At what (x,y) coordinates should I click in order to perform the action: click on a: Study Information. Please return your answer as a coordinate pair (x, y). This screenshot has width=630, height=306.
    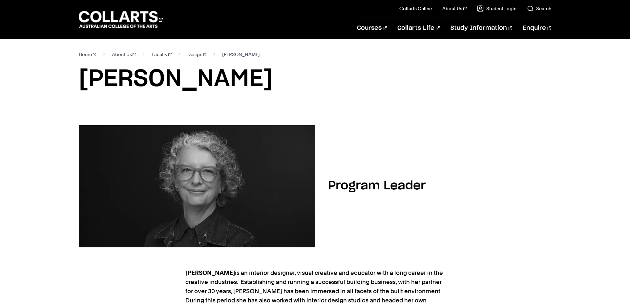
    Looking at the image, I should click on (481, 28).